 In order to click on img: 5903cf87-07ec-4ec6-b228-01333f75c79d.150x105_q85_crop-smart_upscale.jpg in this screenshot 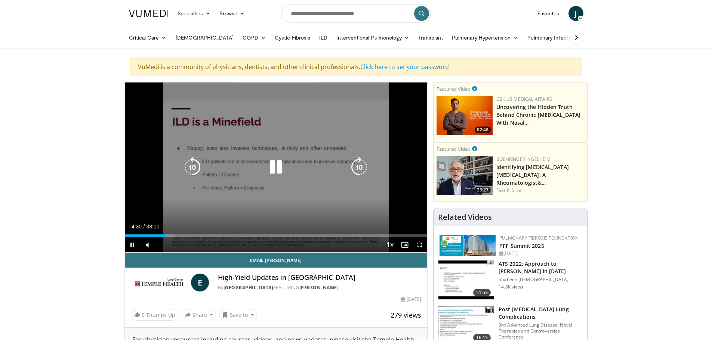, I will do `click(466, 280)`.